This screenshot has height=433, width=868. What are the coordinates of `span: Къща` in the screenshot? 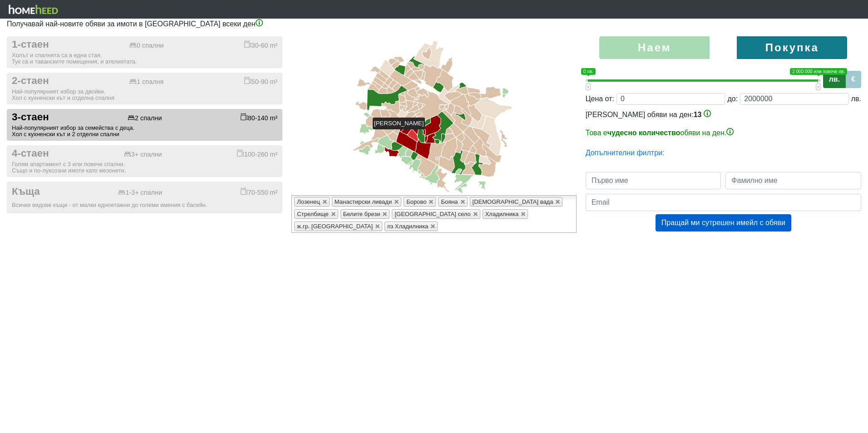 It's located at (26, 192).